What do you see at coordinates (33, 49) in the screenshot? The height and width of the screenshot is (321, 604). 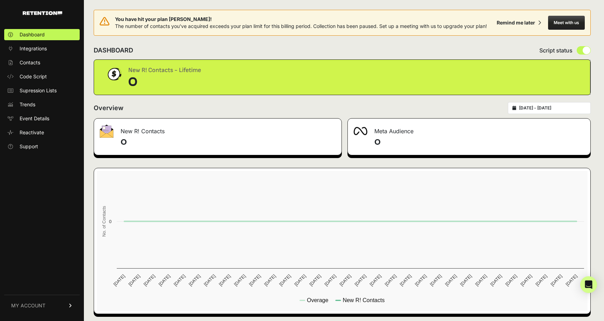 I see `span: Integrations` at bounding box center [33, 49].